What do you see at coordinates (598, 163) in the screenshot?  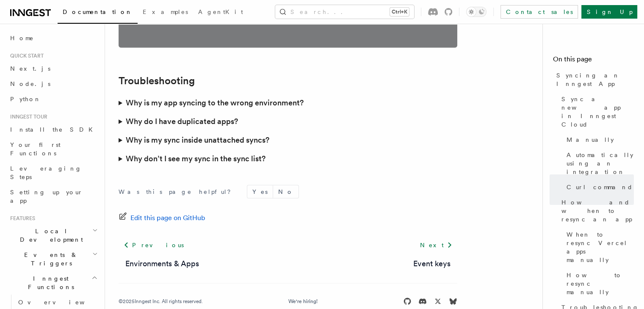 I see `a: Automatically using an integration` at bounding box center [598, 163].